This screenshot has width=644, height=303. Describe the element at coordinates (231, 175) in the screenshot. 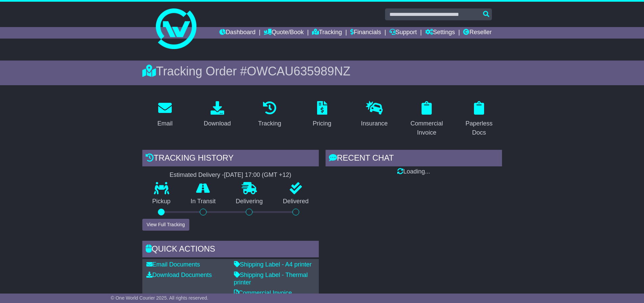

I see `div: Estimated Delivery -` at that location.